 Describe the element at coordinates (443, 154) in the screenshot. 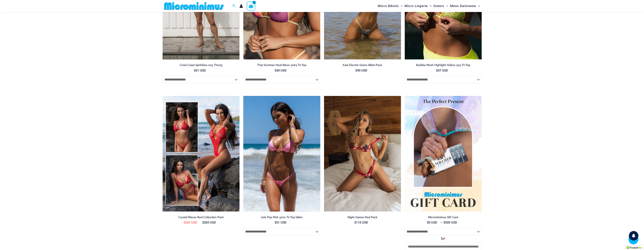

I see `img: Featured Gift Card` at that location.